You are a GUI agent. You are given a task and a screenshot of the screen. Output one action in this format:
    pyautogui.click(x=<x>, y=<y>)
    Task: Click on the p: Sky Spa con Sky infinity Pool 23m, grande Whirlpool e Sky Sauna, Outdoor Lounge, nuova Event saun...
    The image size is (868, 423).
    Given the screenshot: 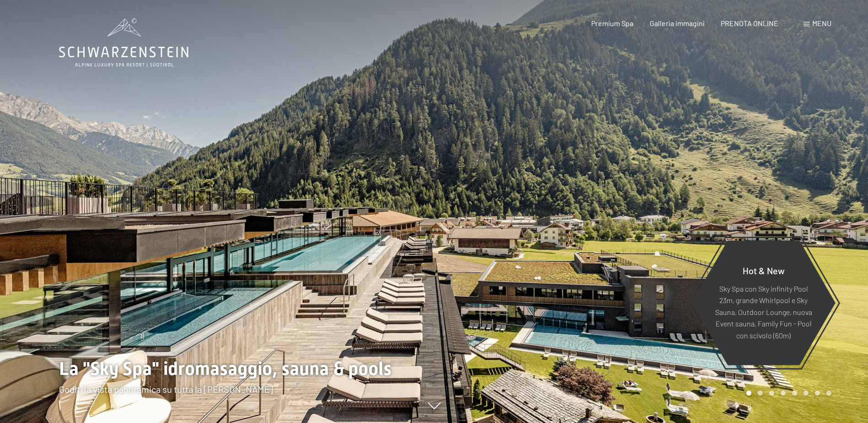 What is the action you would take?
    pyautogui.click(x=763, y=311)
    